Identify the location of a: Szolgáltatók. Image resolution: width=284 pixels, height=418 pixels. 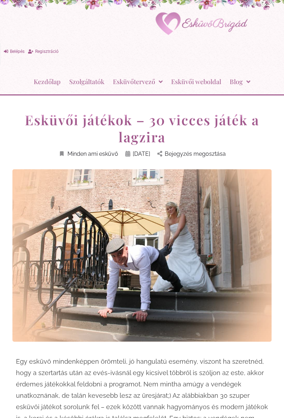
(86, 82).